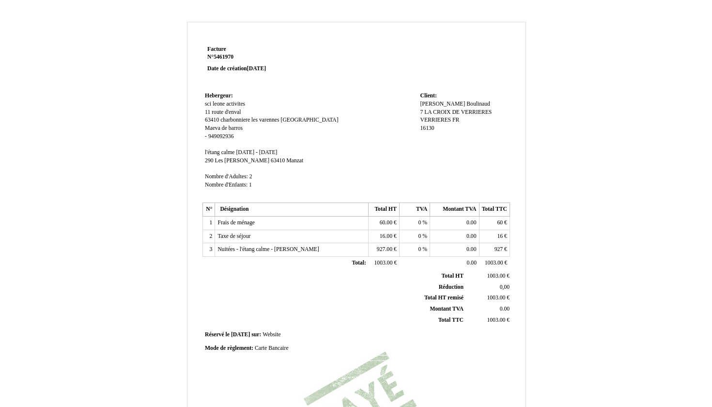  Describe the element at coordinates (294, 160) in the screenshot. I see `span: Manzat` at that location.